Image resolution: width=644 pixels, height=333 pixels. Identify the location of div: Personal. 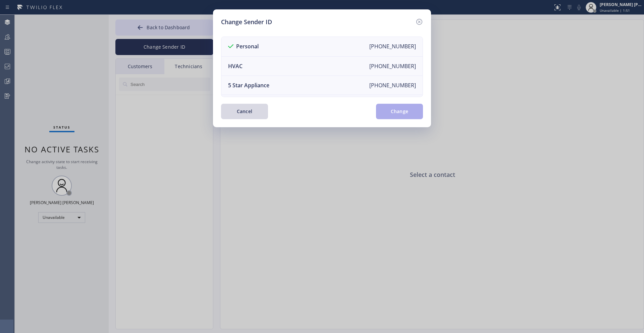
(243, 46).